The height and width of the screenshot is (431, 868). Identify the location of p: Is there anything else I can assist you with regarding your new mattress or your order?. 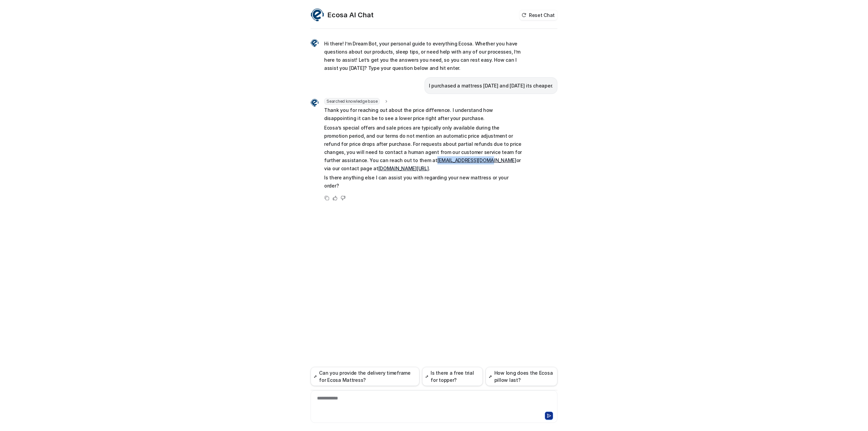
(423, 181).